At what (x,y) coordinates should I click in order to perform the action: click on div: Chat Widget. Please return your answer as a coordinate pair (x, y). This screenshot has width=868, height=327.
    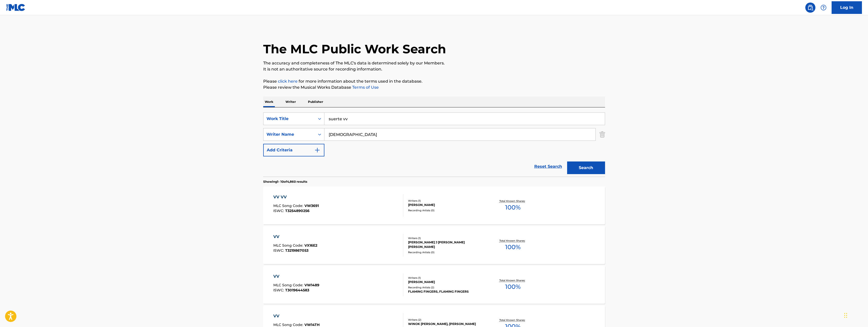
    Looking at the image, I should click on (855, 315).